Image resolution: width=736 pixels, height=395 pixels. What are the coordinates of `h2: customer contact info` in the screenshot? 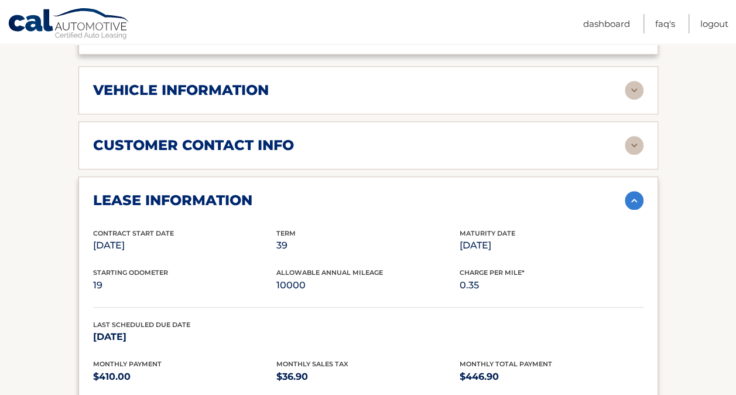 It's located at (193, 145).